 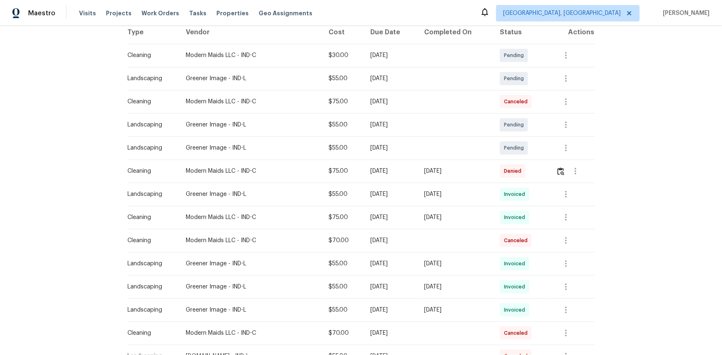 I want to click on span: Maestro, so click(x=42, y=13).